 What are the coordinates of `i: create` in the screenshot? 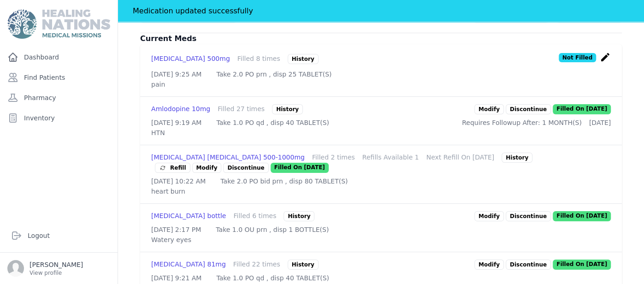 It's located at (606, 57).